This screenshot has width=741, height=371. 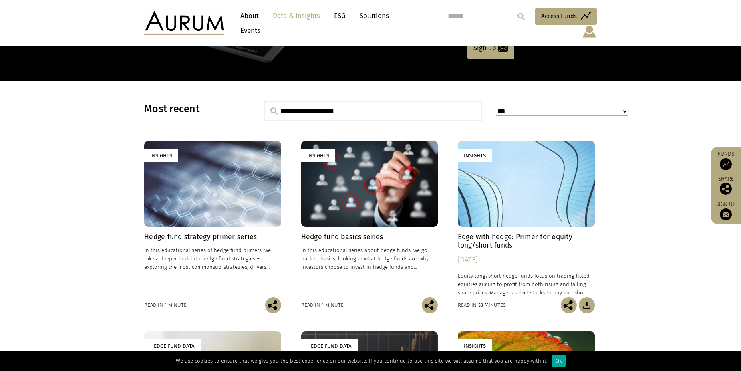 I want to click on h4: Edge with hedge: Primer for equity long/short funds, so click(x=526, y=241).